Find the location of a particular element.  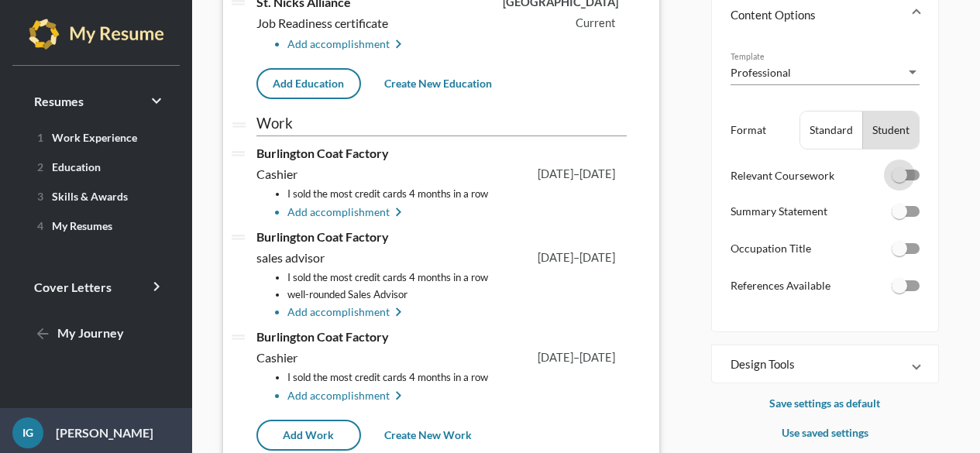

a: My Journey is located at coordinates (96, 334).